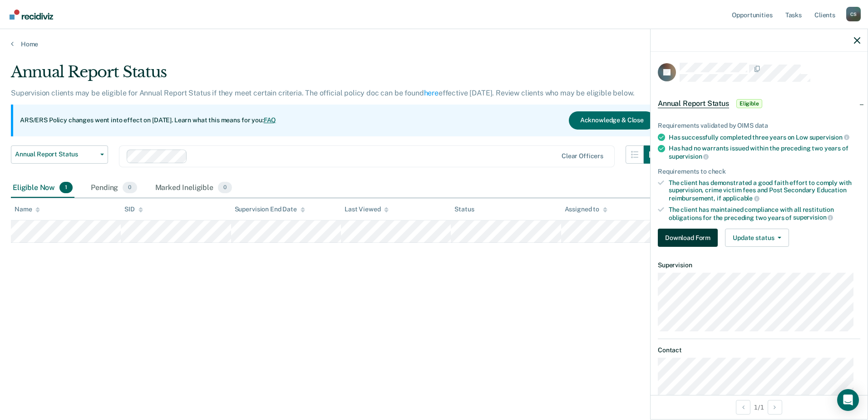 Image resolution: width=868 pixels, height=420 pixels. I want to click on div: Marked Ineligible, so click(194, 188).